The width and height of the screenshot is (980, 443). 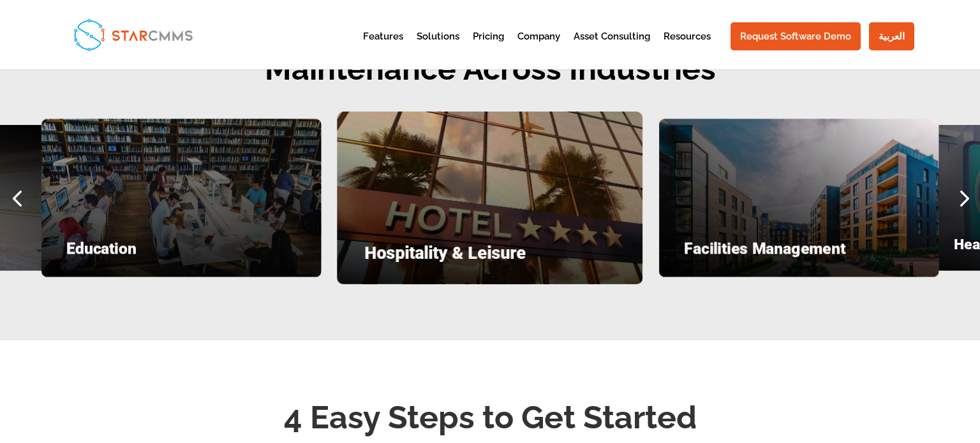 I want to click on a: Features, so click(x=383, y=47).